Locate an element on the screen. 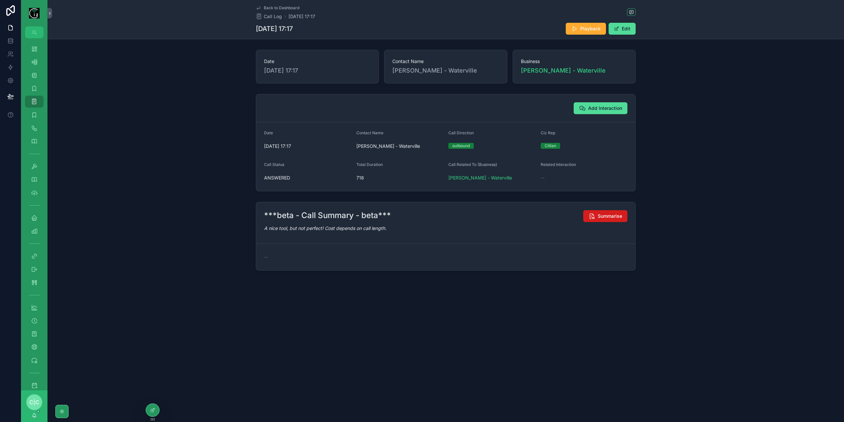 The width and height of the screenshot is (844, 422). a: Call Log is located at coordinates (269, 16).